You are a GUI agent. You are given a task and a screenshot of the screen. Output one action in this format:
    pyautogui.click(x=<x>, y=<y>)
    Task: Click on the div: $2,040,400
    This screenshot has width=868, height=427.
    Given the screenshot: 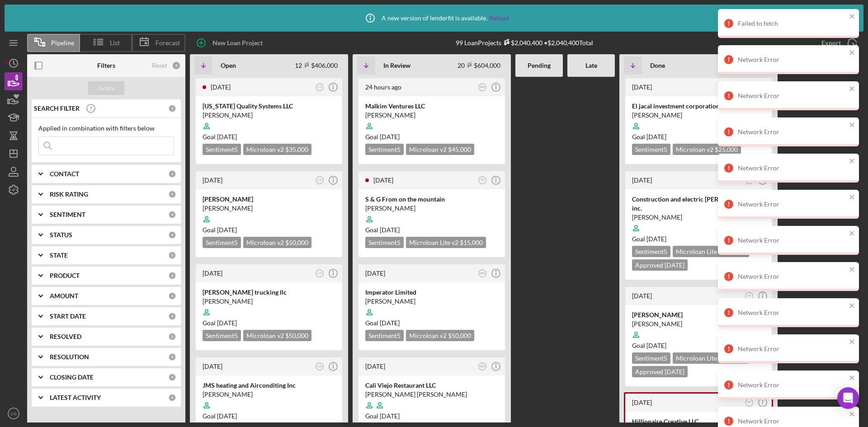 What is the action you would take?
    pyautogui.click(x=521, y=42)
    